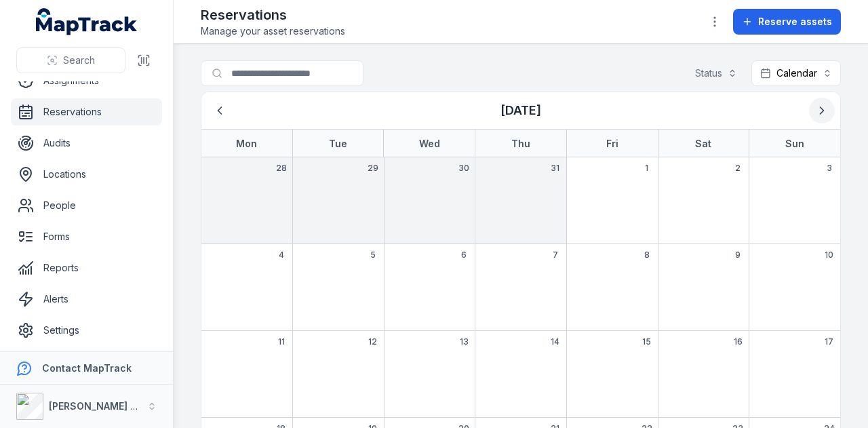 The image size is (868, 428). I want to click on button: Next, so click(822, 110).